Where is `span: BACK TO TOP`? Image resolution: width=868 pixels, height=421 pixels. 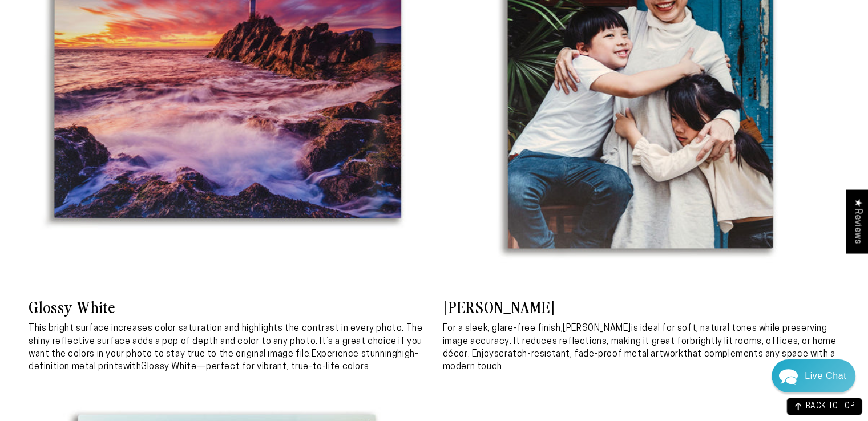 span: BACK TO TOP is located at coordinates (830, 407).